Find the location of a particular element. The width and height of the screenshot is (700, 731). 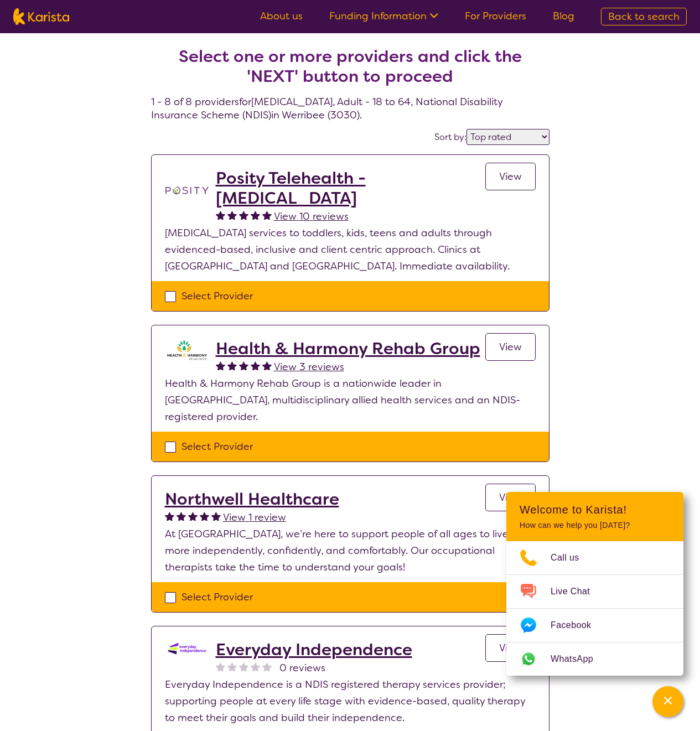

span: View 1 review is located at coordinates (255, 517).